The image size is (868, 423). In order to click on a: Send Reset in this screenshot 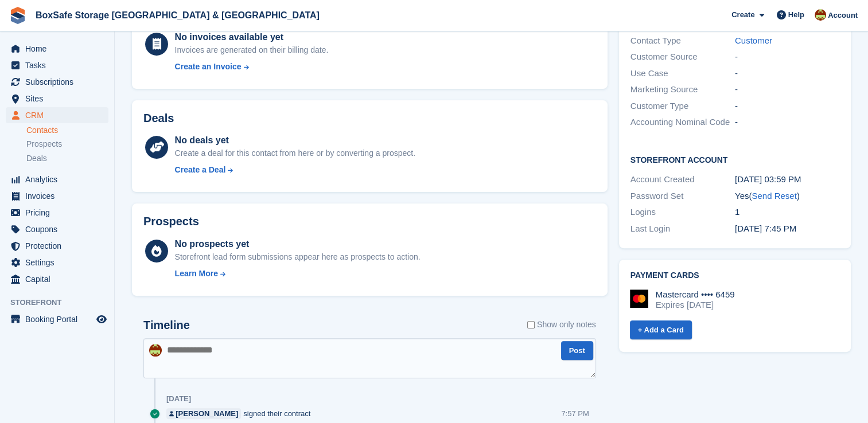, I will do `click(774, 195)`.